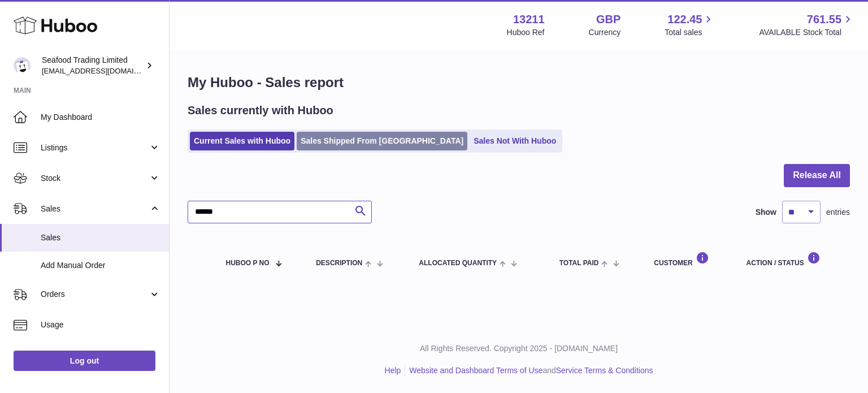 Image resolution: width=868 pixels, height=393 pixels. Describe the element at coordinates (94, 294) in the screenshot. I see `span: Orders` at that location.